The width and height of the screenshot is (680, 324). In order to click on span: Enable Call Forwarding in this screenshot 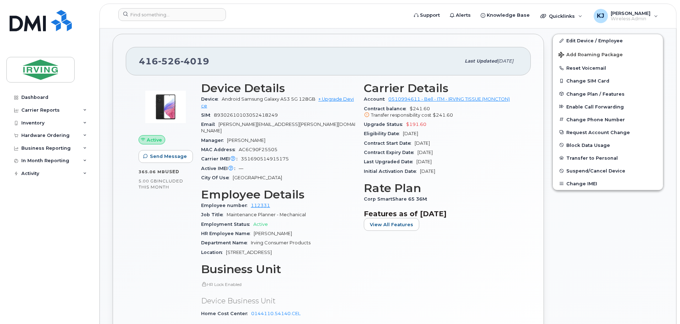, I will do `click(595, 106)`.